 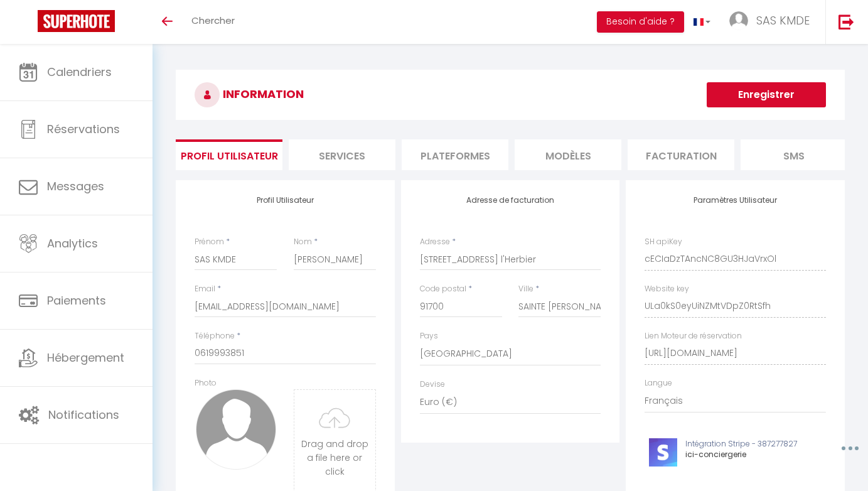 I want to click on label: Nom, so click(x=302, y=241).